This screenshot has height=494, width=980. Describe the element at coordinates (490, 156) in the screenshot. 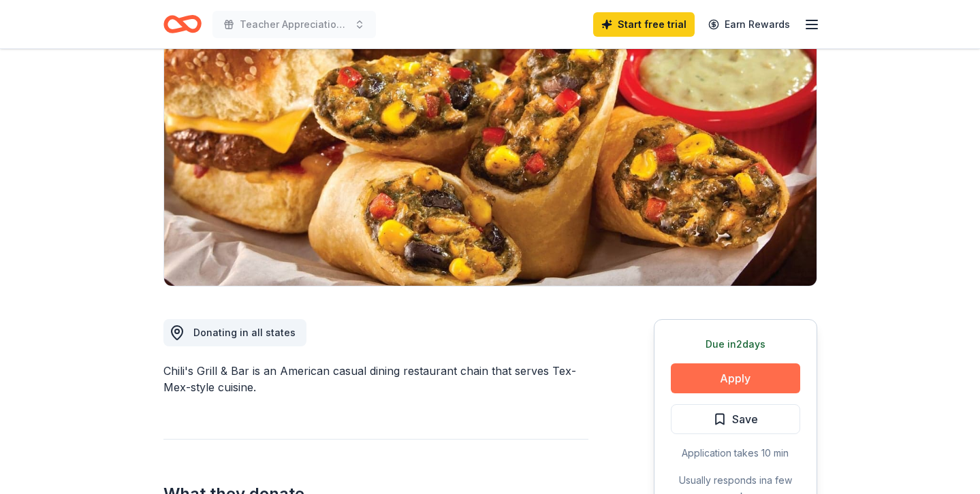

I see `img: Image for Chili's` at that location.